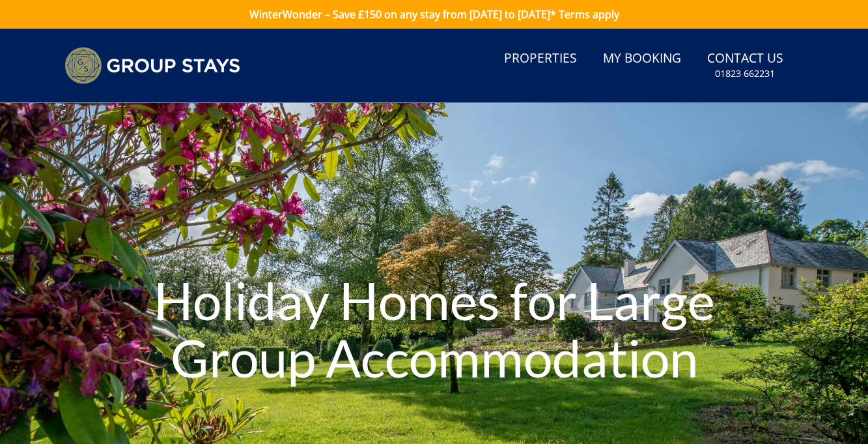 This screenshot has height=444, width=868. I want to click on a: Contact Us01823 662231, so click(745, 65).